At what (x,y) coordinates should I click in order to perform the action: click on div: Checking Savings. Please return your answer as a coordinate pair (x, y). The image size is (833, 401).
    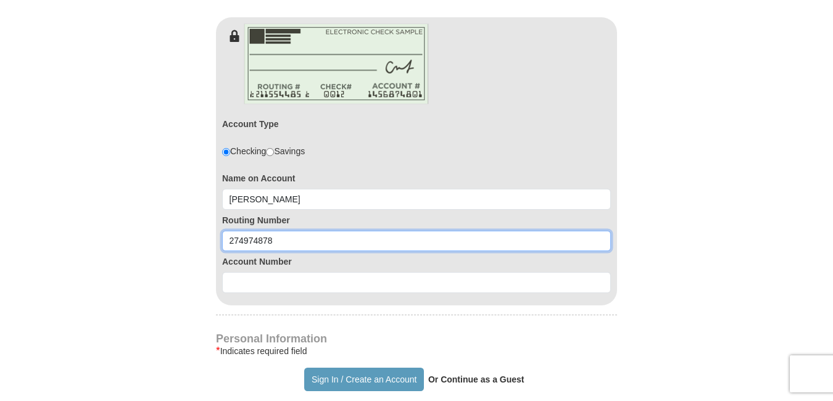
    Looking at the image, I should click on (263, 151).